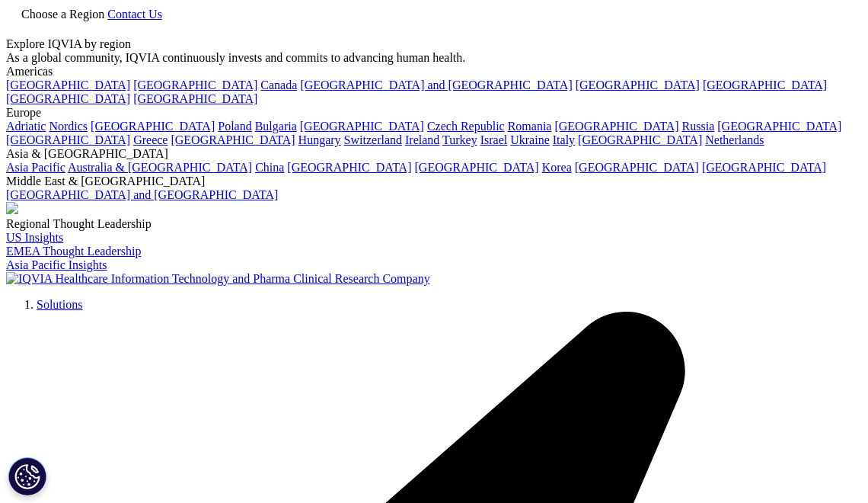 This screenshot has width=868, height=503. I want to click on a: Czech Republic, so click(466, 126).